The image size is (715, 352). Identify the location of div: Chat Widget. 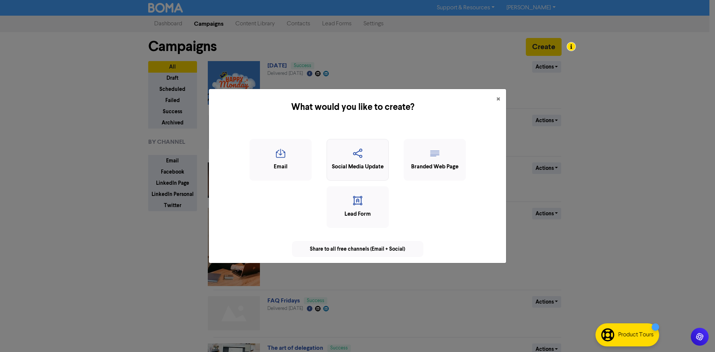
(696, 334).